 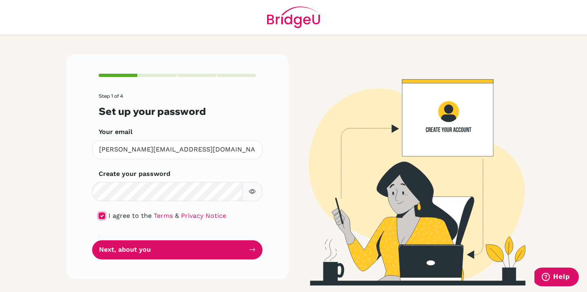 I want to click on span: Help, so click(x=27, y=9).